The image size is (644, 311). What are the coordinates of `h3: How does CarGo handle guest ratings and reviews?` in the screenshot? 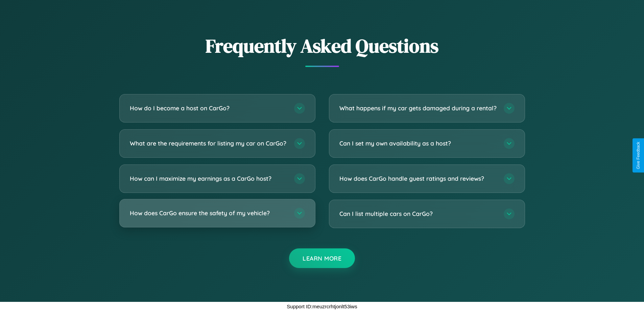 It's located at (419, 178).